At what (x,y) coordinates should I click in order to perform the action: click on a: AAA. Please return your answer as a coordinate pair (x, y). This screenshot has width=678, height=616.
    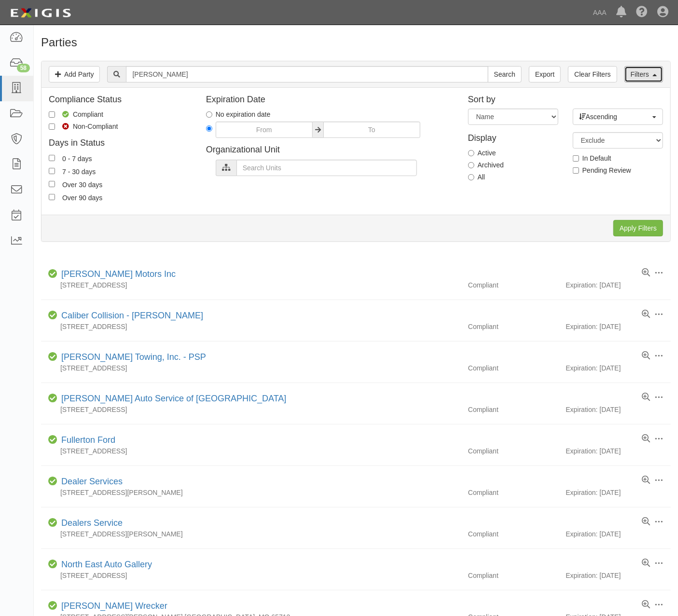
    Looking at the image, I should click on (600, 12).